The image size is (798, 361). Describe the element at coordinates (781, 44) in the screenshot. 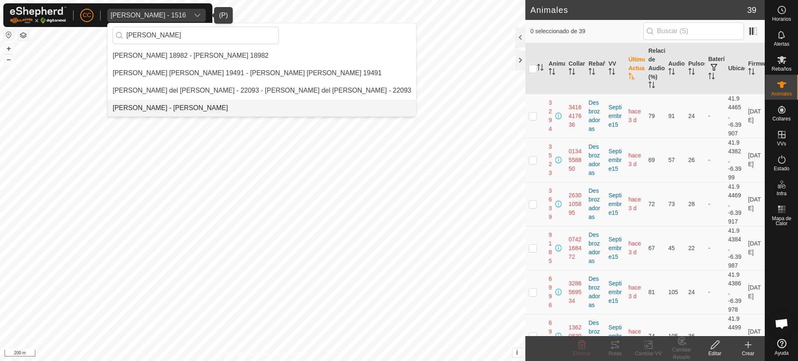

I see `span: Alertas` at that location.